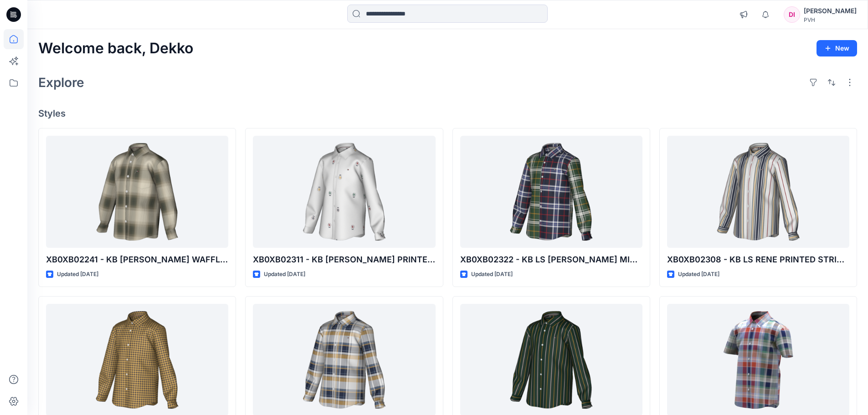  Describe the element at coordinates (837, 48) in the screenshot. I see `button: New` at that location.